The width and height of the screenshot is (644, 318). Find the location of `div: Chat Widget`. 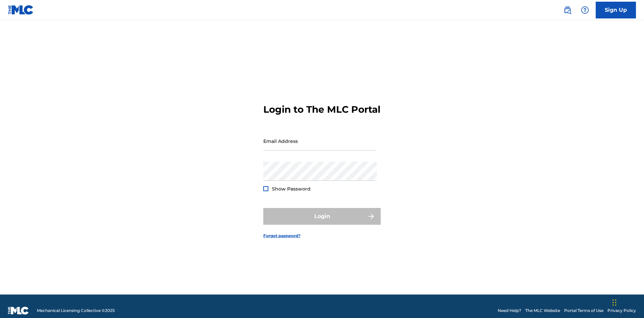

div: Chat Widget is located at coordinates (627, 302).